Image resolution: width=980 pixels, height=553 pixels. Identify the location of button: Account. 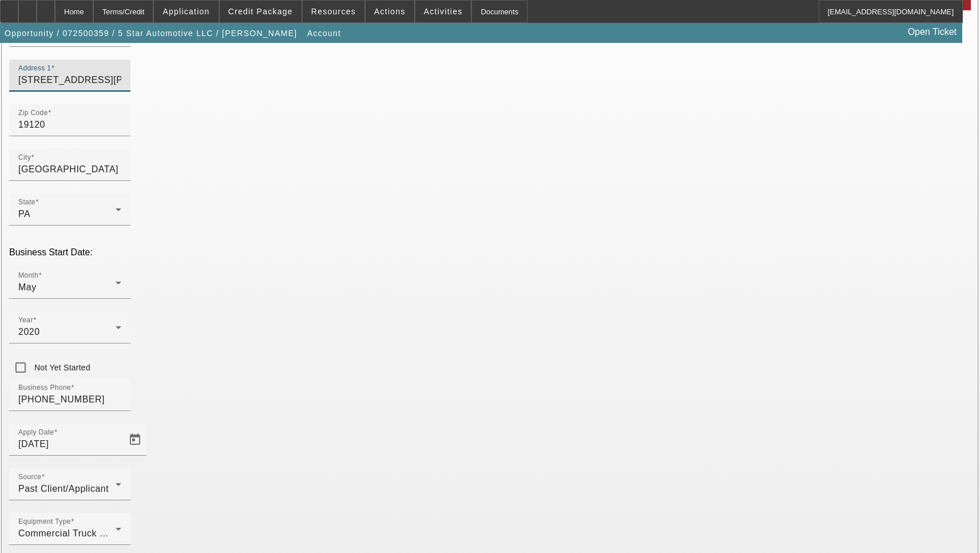
(324, 33).